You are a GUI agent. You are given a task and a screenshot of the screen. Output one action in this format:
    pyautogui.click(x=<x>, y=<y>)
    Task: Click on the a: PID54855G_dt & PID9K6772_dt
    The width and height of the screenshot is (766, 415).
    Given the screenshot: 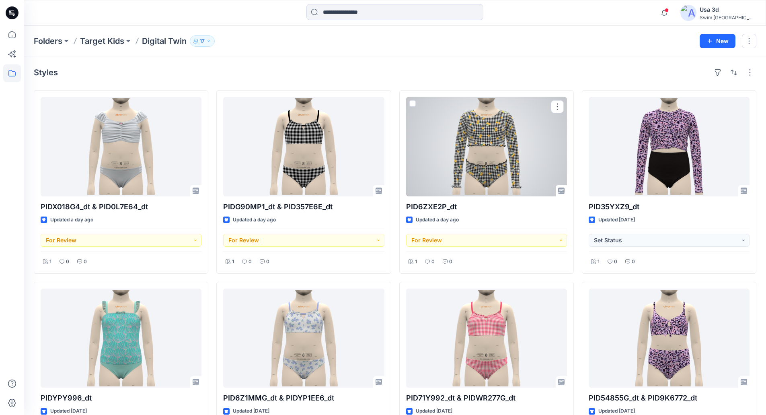 What is the action you would take?
    pyautogui.click(x=669, y=338)
    